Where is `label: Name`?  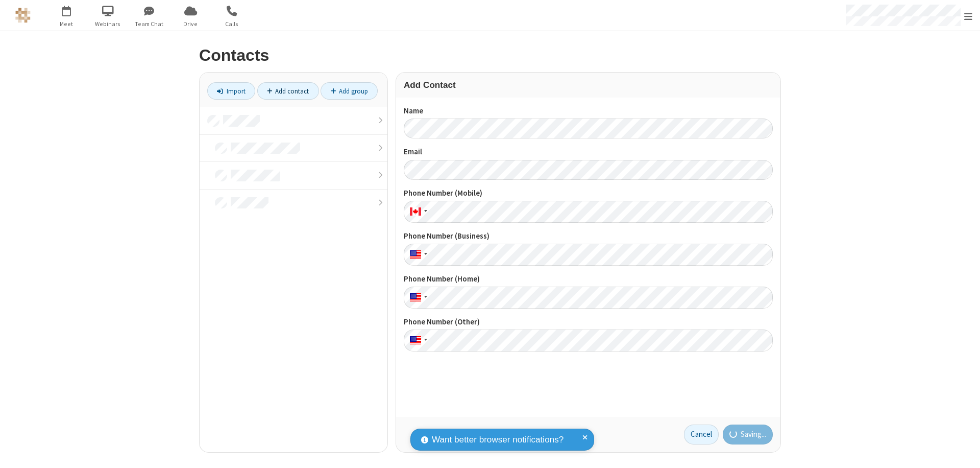 label: Name is located at coordinates (588, 111).